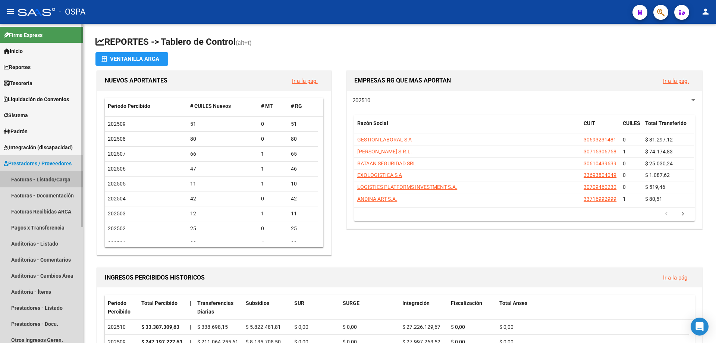  What do you see at coordinates (600, 128) in the screenshot?
I see `datatable-header-cell: CUIT` at bounding box center [600, 128].